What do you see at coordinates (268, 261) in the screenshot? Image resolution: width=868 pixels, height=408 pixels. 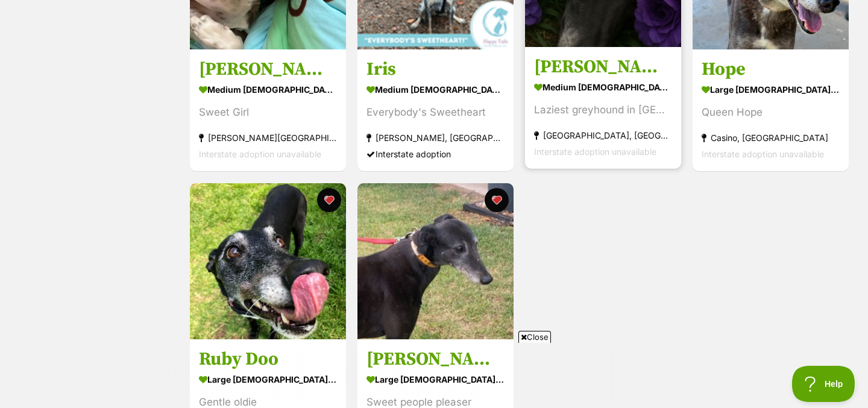 I see `img: Ruby Doo` at bounding box center [268, 261].